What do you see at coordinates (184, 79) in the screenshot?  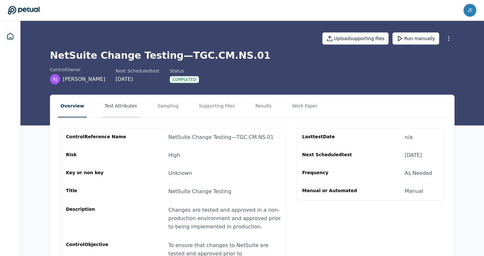 I see `div: Completed` at bounding box center [184, 79].